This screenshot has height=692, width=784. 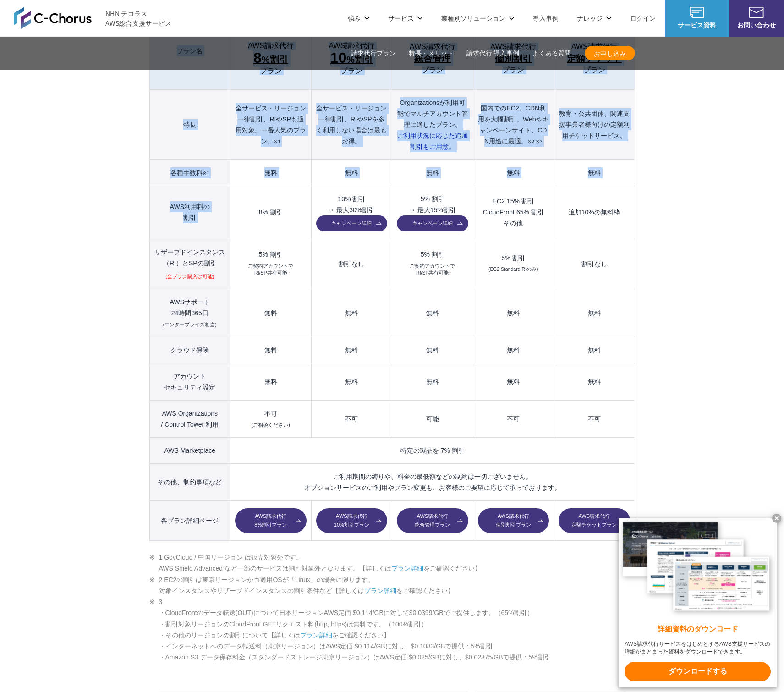 What do you see at coordinates (270, 58) in the screenshot?
I see `a: AWS請求代行 8%割引 プラン` at bounding box center [270, 58].